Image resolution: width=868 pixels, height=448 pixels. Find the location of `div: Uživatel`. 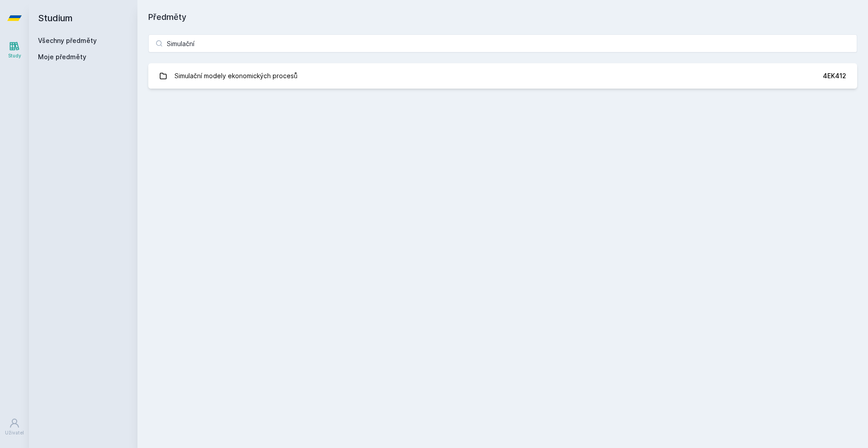

div: Uživatel is located at coordinates (15, 432).